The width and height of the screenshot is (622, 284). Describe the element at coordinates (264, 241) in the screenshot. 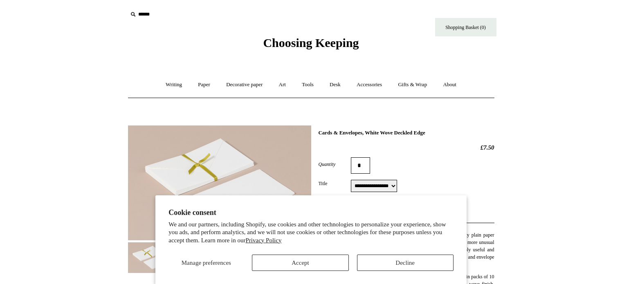

I see `a: Privacy Policy` at that location.